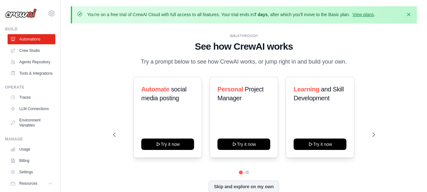  I want to click on span: Automate, so click(155, 89).